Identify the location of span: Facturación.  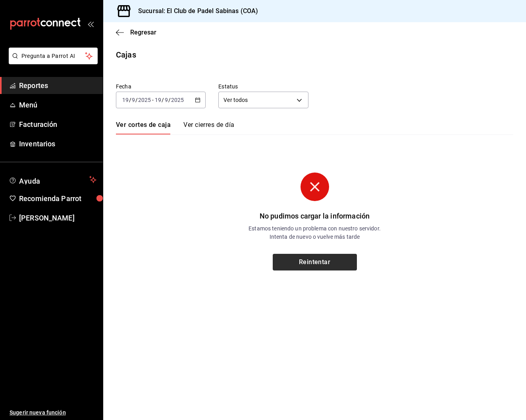
(57, 124).